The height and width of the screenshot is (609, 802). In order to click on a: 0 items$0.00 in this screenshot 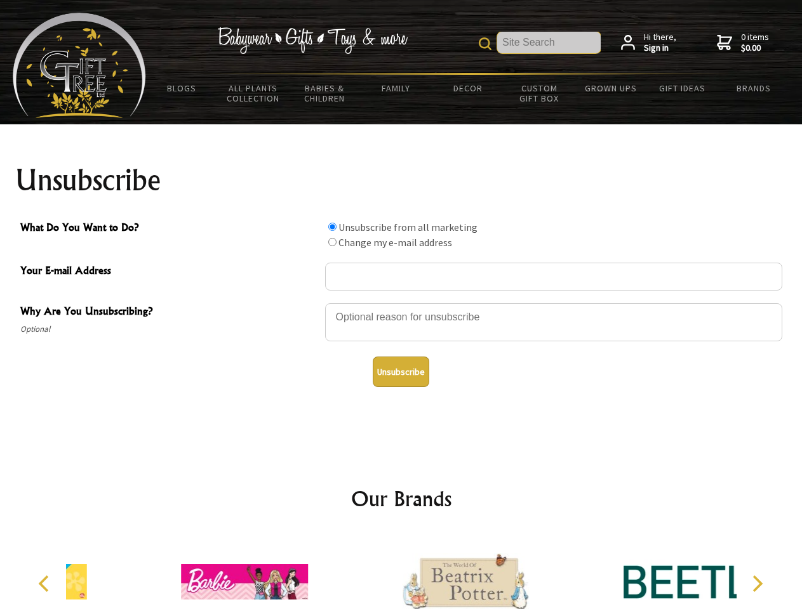, I will do `click(743, 43)`.